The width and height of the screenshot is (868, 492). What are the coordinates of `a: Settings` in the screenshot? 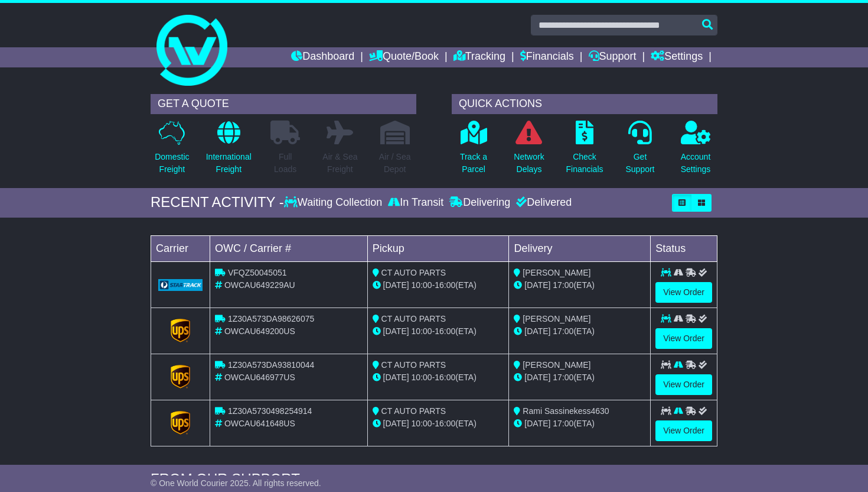 It's located at (677, 58).